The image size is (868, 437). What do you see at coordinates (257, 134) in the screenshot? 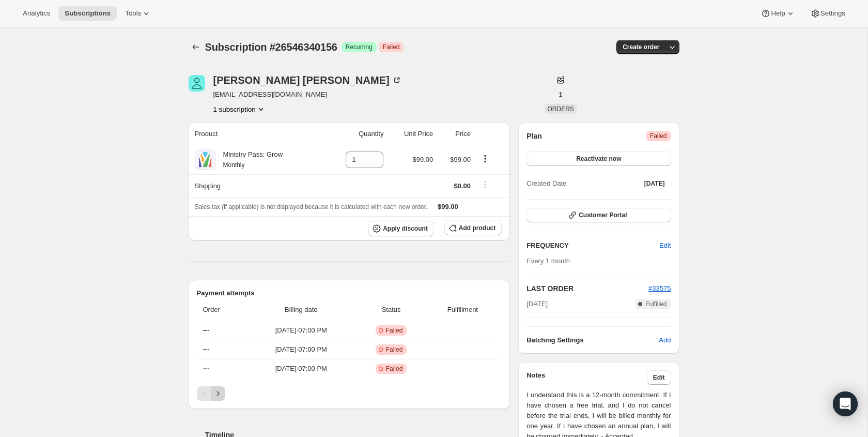
I see `th: Product` at bounding box center [257, 134].